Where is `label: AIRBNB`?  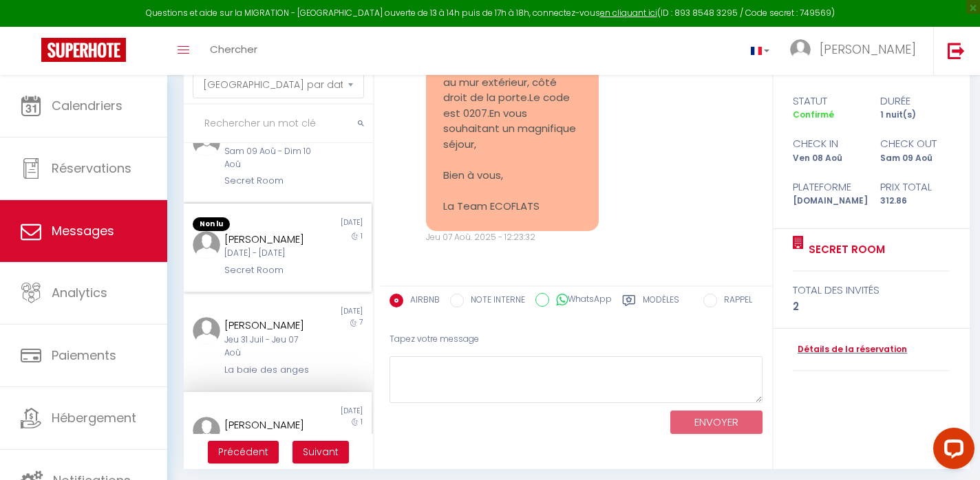
label: AIRBNB is located at coordinates (421, 302).